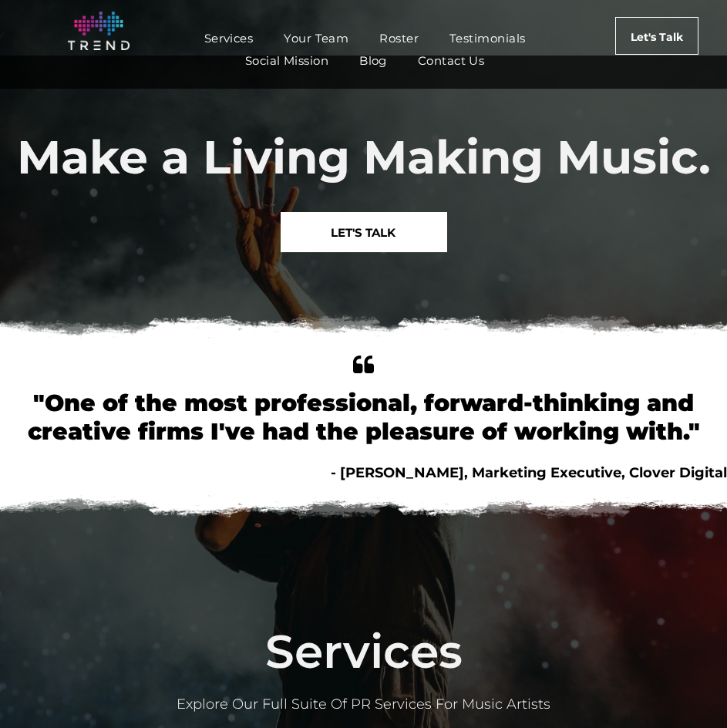 This screenshot has height=728, width=727. I want to click on a: Social Mission, so click(287, 60).